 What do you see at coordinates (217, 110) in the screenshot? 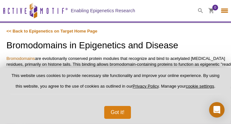
I see `div: Open Intercom Messenger` at bounding box center [217, 110].